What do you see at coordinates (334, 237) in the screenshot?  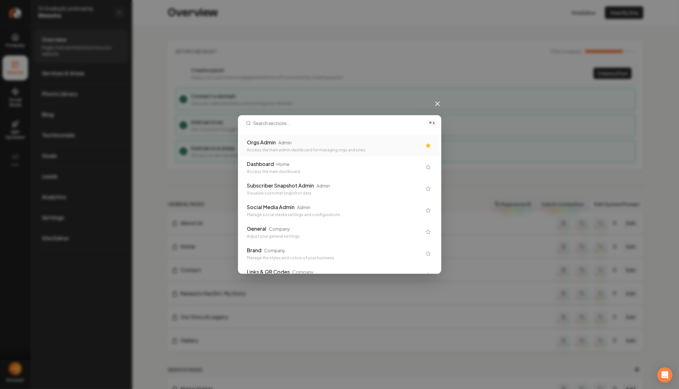 I see `div: Adjust your general settings.` at bounding box center [334, 237].